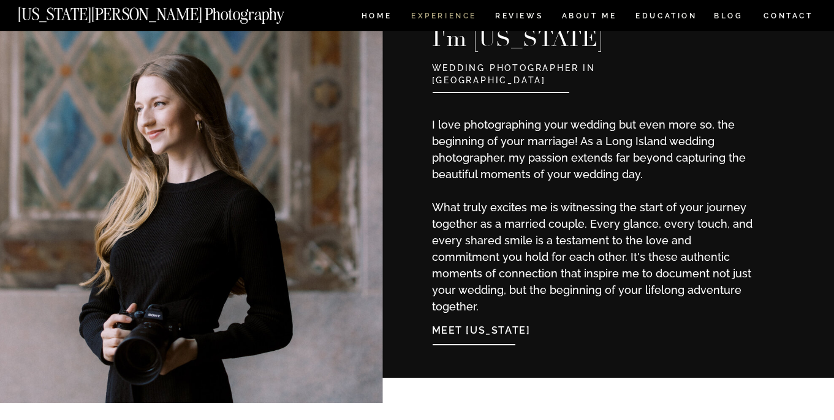 Image resolution: width=834 pixels, height=420 pixels. I want to click on nav: CONTACT, so click(788, 16).